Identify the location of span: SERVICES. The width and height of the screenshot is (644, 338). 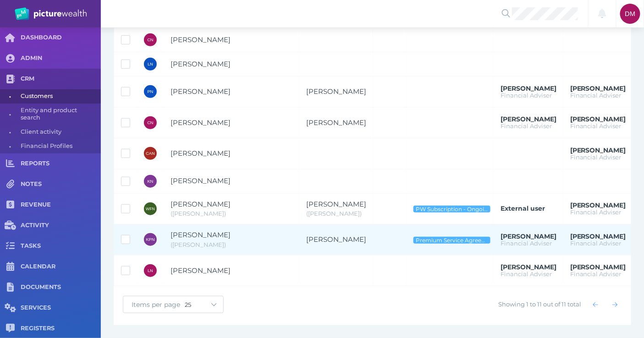
(61, 308).